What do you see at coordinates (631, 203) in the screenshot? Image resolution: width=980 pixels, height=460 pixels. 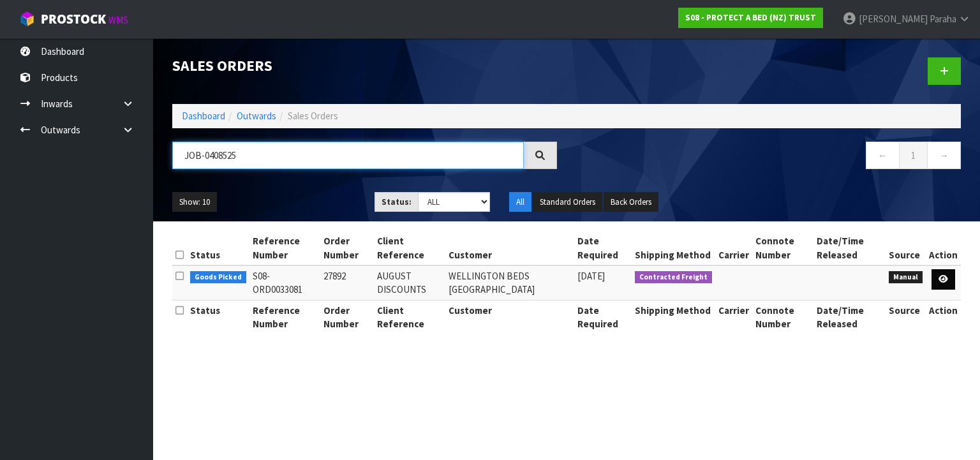 I see `button: Back Orders` at bounding box center [631, 203].